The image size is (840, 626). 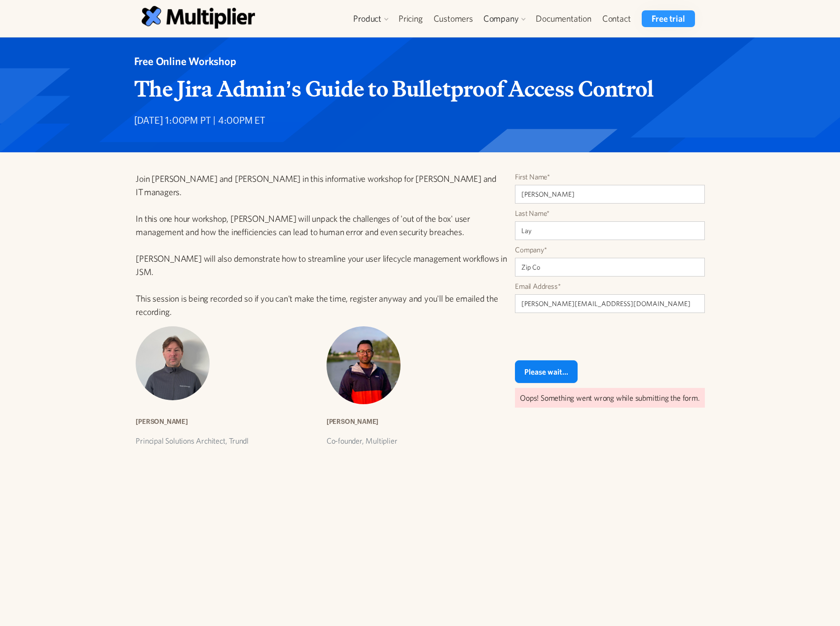 I want to click on div: Oops! Something went wrong while submitting the form., so click(x=610, y=398).